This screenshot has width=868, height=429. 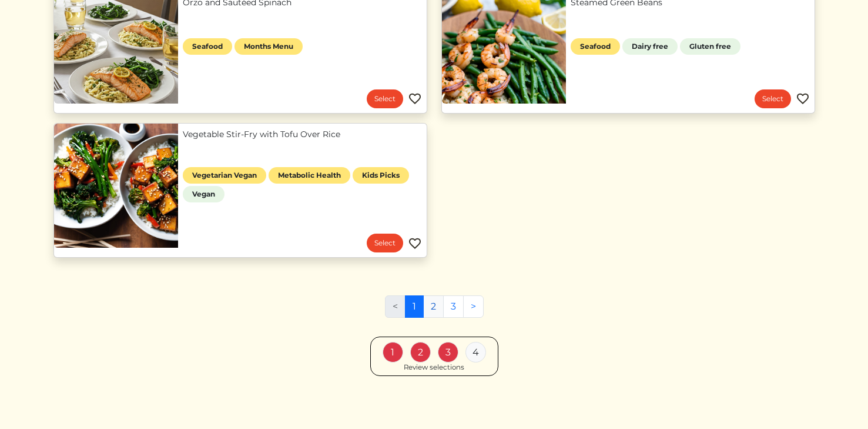 I want to click on nav: Pages, so click(x=434, y=311).